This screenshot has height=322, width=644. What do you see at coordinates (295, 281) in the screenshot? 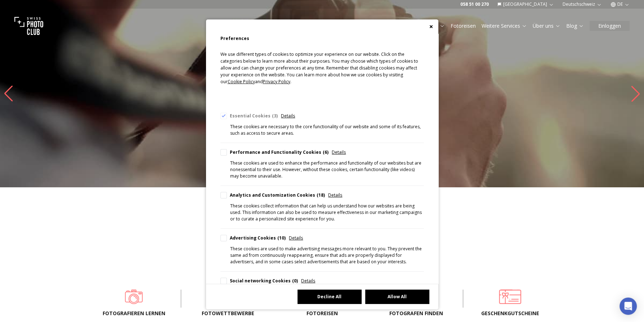
I see `div: 0` at bounding box center [295, 281].